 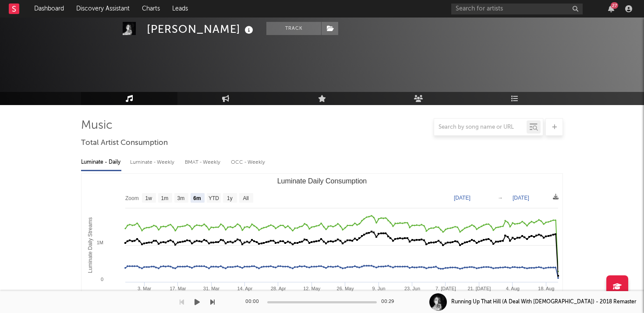 What do you see at coordinates (229, 198) in the screenshot?
I see `text: 1y` at bounding box center [229, 198].